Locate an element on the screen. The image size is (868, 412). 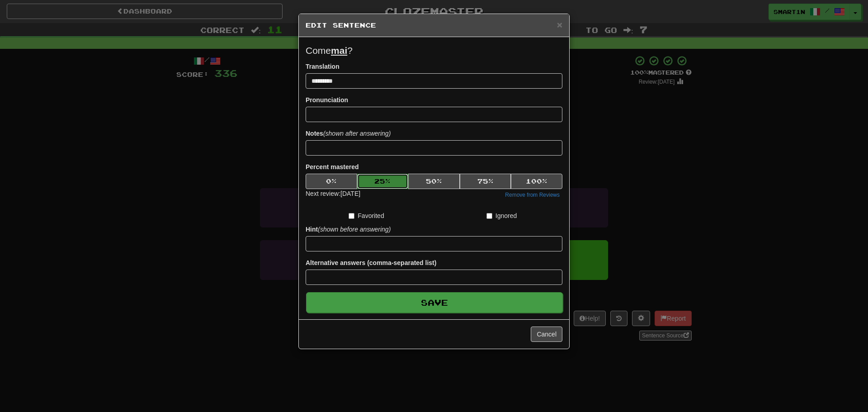
div: Percent mastered is located at coordinates (434, 181).